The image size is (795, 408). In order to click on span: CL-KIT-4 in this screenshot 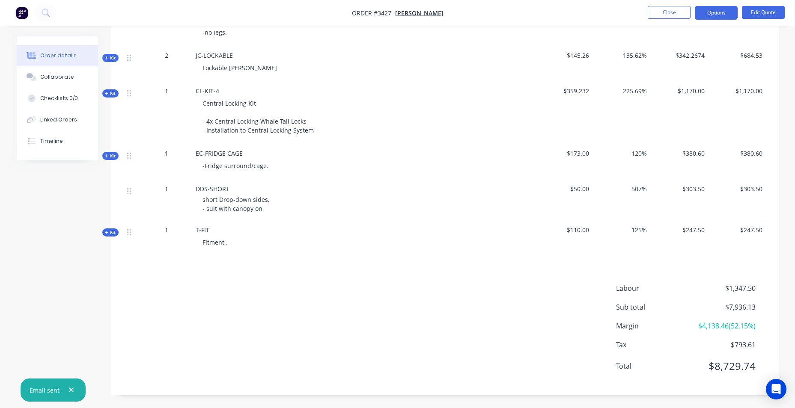, I will do `click(207, 91)`.